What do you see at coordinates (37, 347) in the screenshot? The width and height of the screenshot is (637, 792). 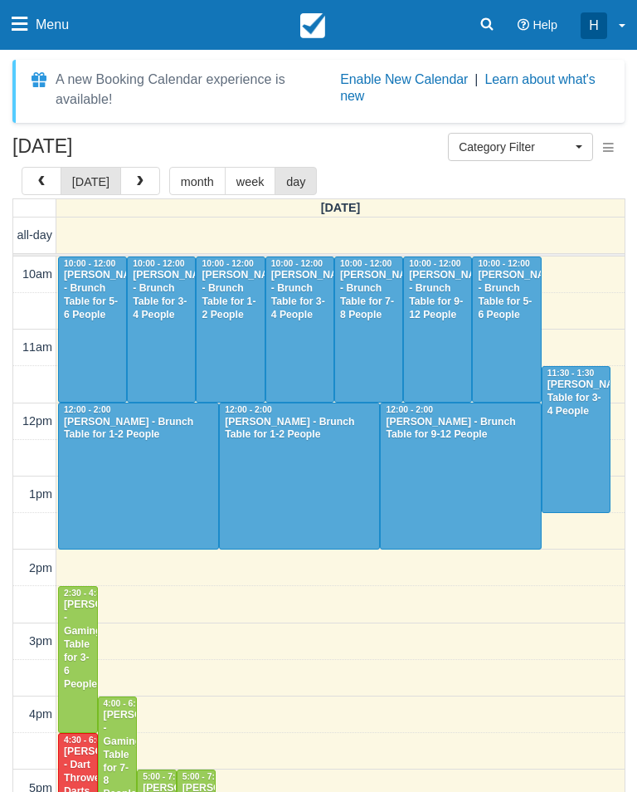 I see `span: 11am` at bounding box center [37, 347].